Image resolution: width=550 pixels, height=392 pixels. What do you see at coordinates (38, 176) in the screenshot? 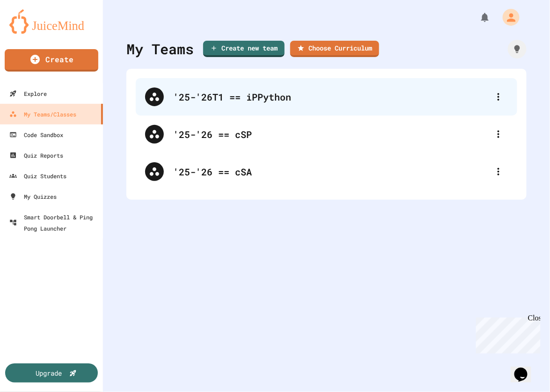
I see `div: Quiz Students` at bounding box center [38, 176].